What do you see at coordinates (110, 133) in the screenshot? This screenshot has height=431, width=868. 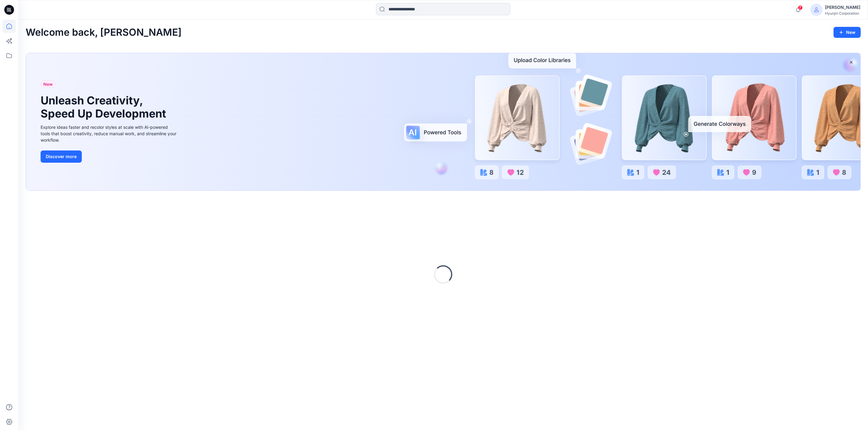 I see `div: Explore ideas faster and recolor styles at scale with AI-powered tools that boost creativity, red...` at bounding box center [110, 133].